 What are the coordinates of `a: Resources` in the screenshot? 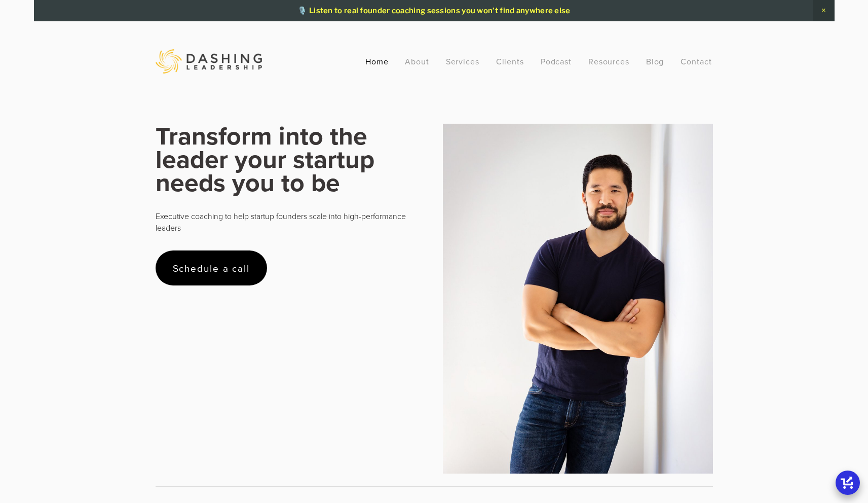 It's located at (609, 61).